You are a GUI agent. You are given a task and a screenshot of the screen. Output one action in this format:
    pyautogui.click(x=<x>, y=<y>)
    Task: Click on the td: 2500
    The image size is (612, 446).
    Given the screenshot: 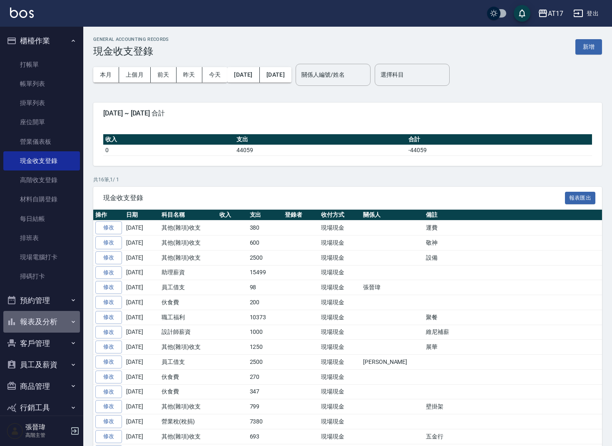 What is the action you would take?
    pyautogui.click(x=265, y=257)
    